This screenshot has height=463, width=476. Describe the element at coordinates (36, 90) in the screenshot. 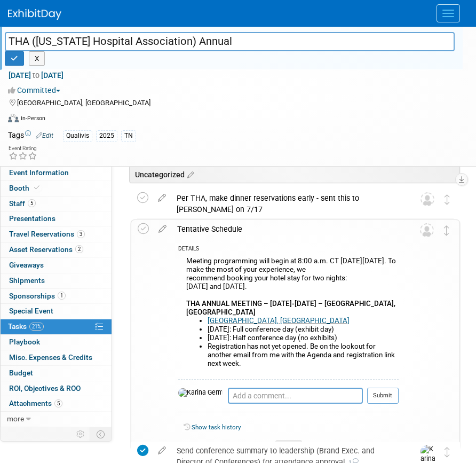

I see `button: Committed` at that location.